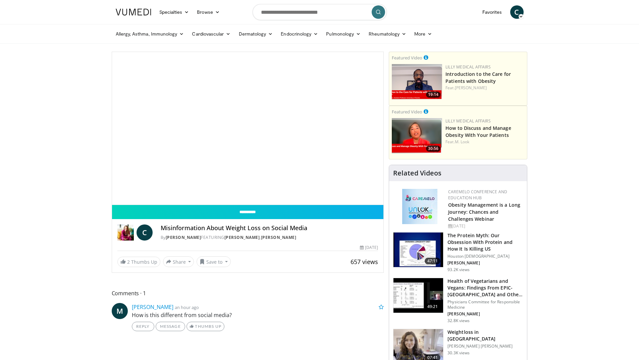  Describe the element at coordinates (120, 311) in the screenshot. I see `span: M` at that location.